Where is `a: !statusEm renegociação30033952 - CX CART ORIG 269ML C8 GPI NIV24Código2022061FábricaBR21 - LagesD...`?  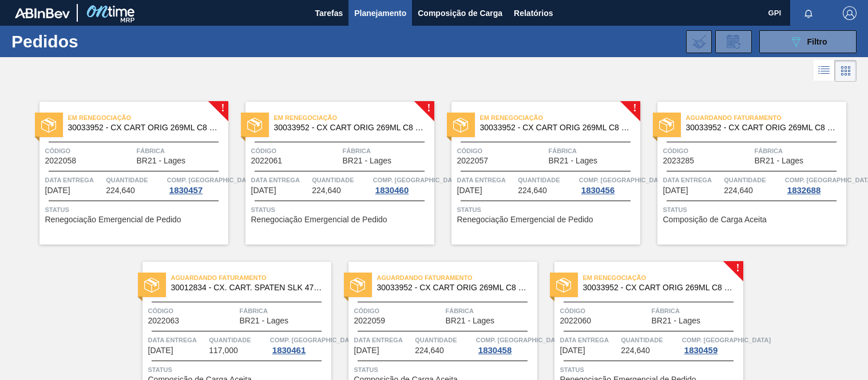
a: !statusEm renegociação30033952 - CX CART ORIG 269ML C8 GPI NIV24Código2022061FábricaBR21 - LagesD... is located at coordinates (331, 173).